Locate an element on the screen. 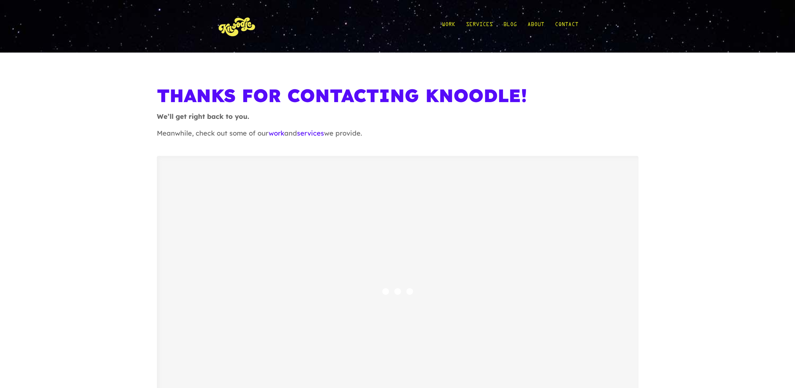 Image resolution: width=795 pixels, height=388 pixels. a: Blog is located at coordinates (510, 26).